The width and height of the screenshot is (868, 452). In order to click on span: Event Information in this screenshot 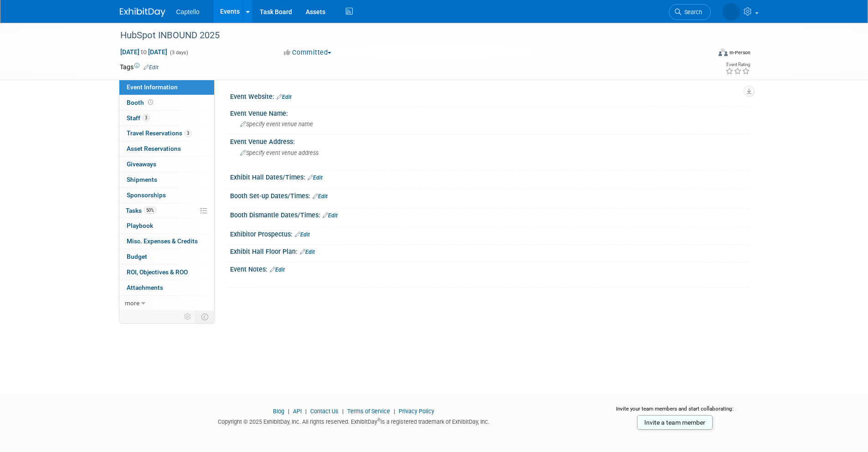, I will do `click(153, 87)`.